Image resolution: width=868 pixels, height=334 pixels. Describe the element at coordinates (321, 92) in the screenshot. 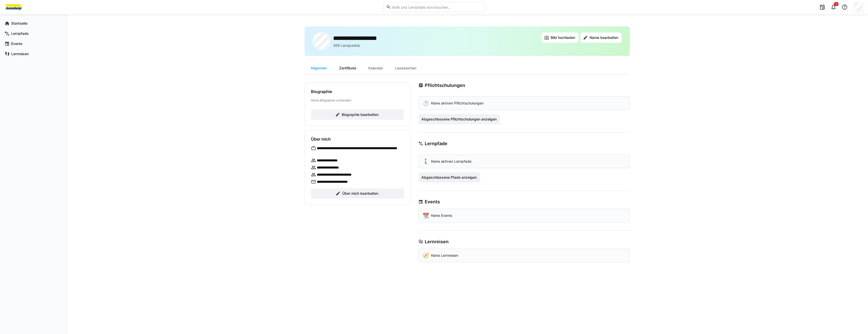

I see `h4: Biographie` at that location.